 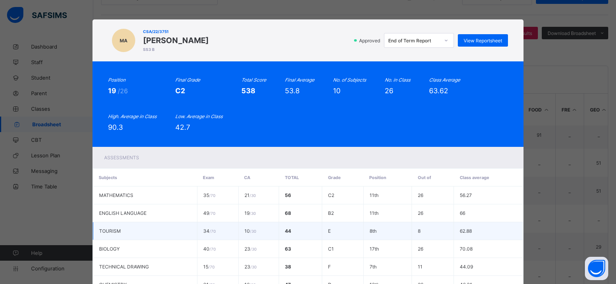 I want to click on span: 15, so click(x=209, y=267).